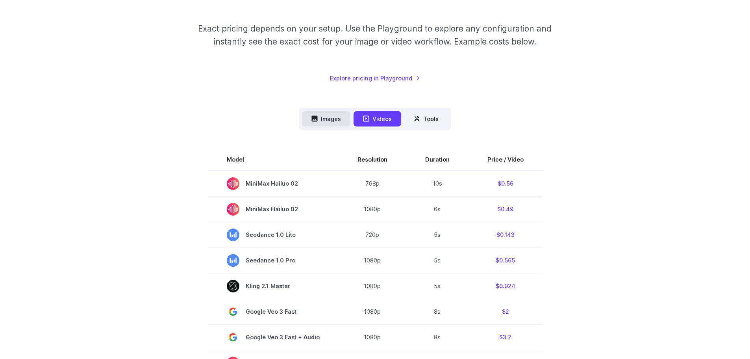 The width and height of the screenshot is (750, 359). I want to click on span: Kling 2.1 Master, so click(273, 286).